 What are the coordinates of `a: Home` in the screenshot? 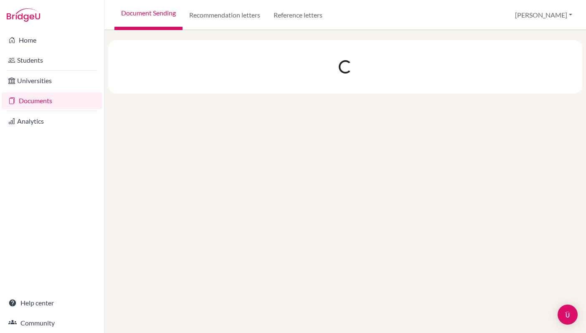 It's located at (52, 40).